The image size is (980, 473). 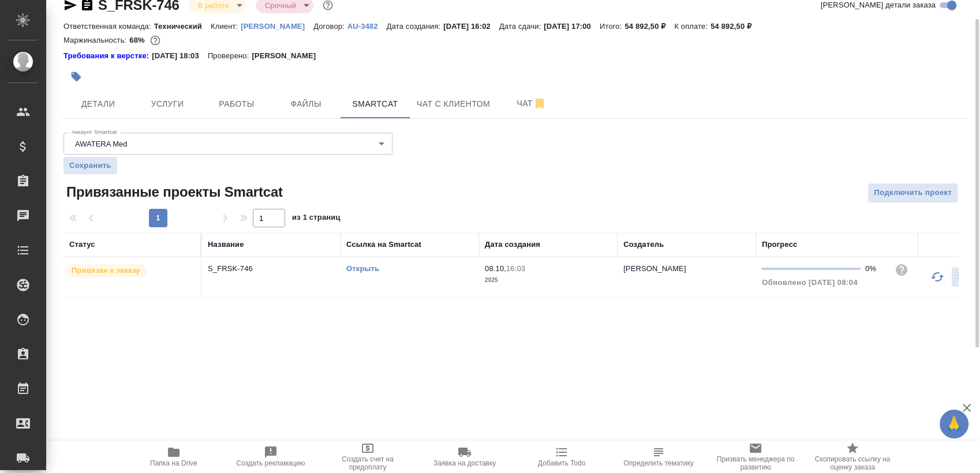 What do you see at coordinates (271, 269) in the screenshot?
I see `p: S_FRSK-746` at bounding box center [271, 269].